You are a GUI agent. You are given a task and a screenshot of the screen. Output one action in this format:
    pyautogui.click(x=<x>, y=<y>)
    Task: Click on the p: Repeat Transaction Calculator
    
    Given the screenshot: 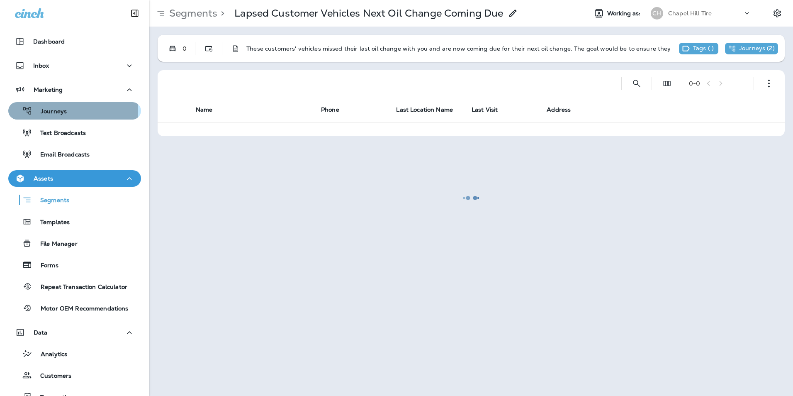 What is the action you would take?
    pyautogui.click(x=80, y=287)
    